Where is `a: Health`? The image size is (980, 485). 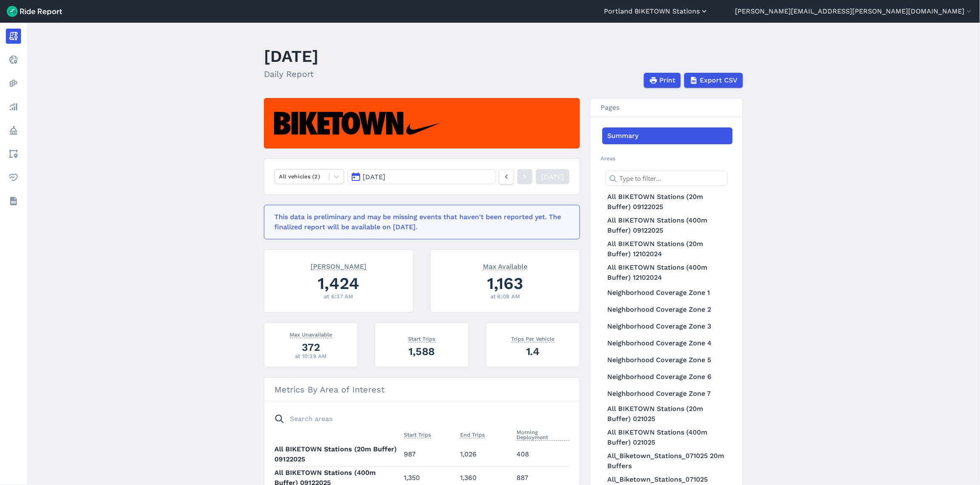 a: Health is located at coordinates (14, 177).